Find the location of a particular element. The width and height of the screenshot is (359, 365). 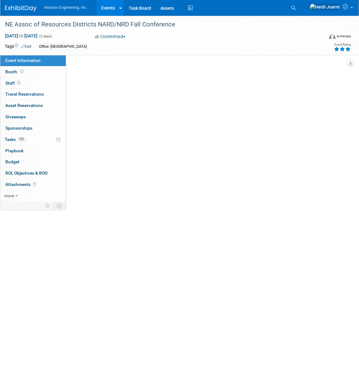

span: ROI, Objectives & ROO is located at coordinates (26, 173).